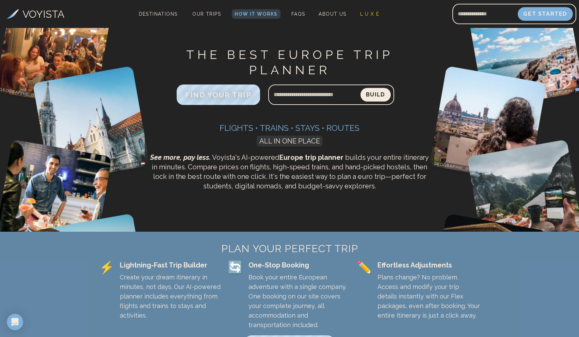 The height and width of the screenshot is (337, 579). Describe the element at coordinates (289, 62) in the screenshot. I see `h1: THE BEST EUROPE TRIP PLANNER` at that location.